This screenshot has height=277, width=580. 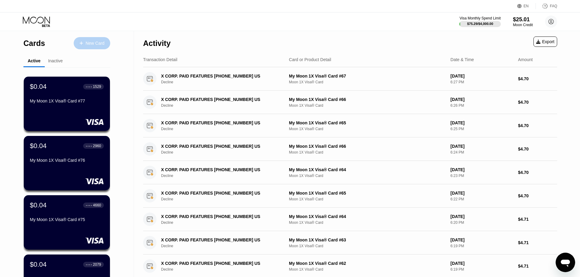 I want to click on div: 2960, so click(x=97, y=146).